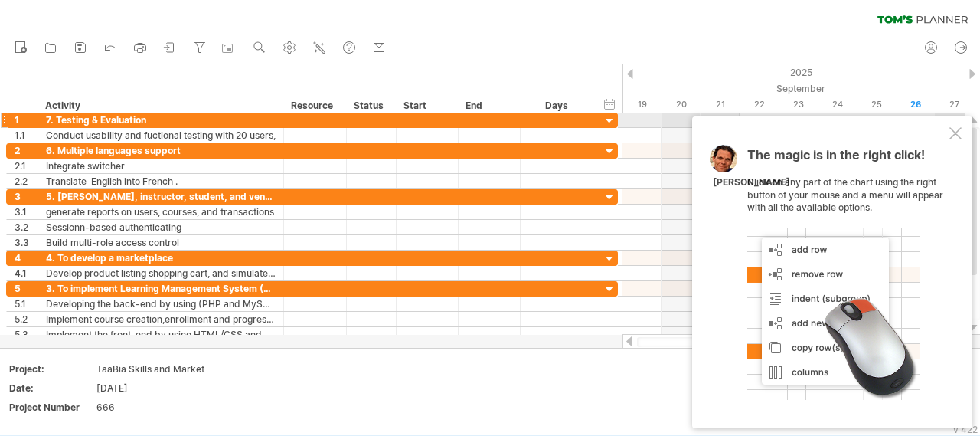  What do you see at coordinates (836, 158) in the screenshot?
I see `span: The magic is in the right click!` at bounding box center [836, 158].